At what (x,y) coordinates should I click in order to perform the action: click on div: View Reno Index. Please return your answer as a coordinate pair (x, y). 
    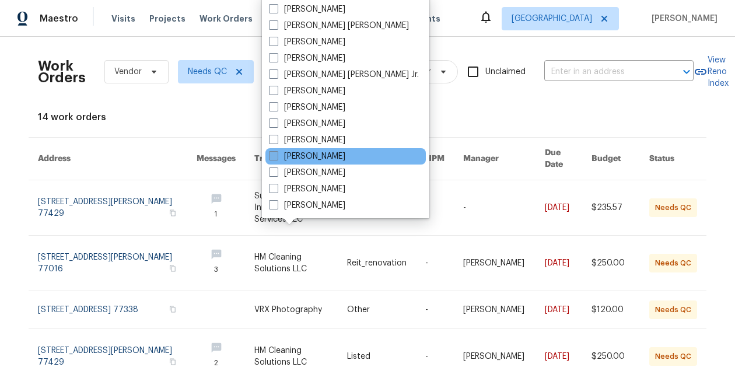
    Looking at the image, I should click on (711, 72).